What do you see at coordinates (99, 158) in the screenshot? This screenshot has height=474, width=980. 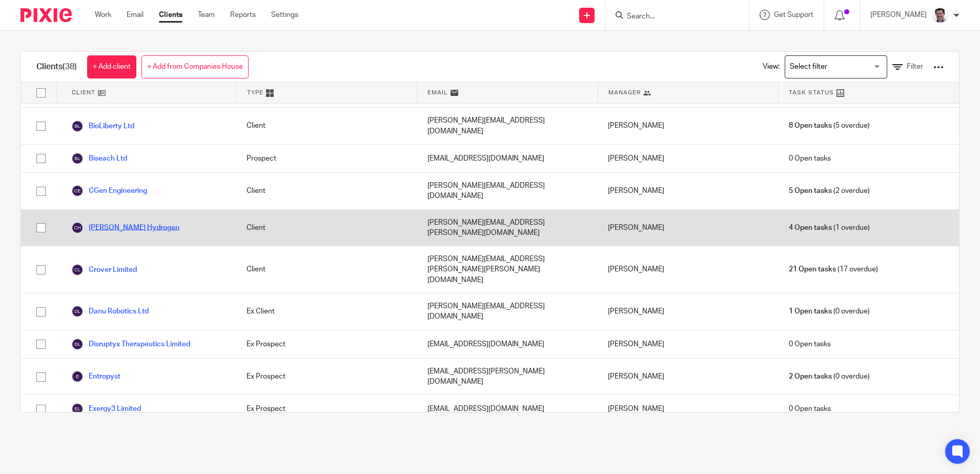 I see `a: Biseach Ltd` at bounding box center [99, 158].